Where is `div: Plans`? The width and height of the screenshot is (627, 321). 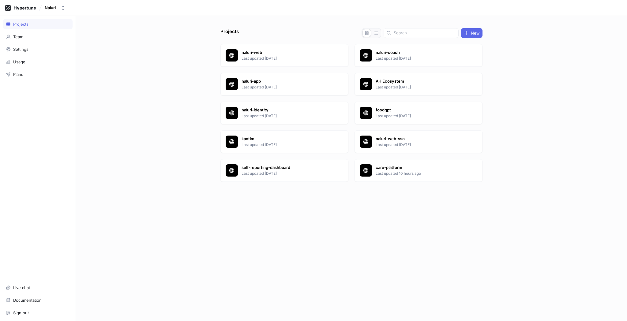
div: Plans is located at coordinates (18, 74).